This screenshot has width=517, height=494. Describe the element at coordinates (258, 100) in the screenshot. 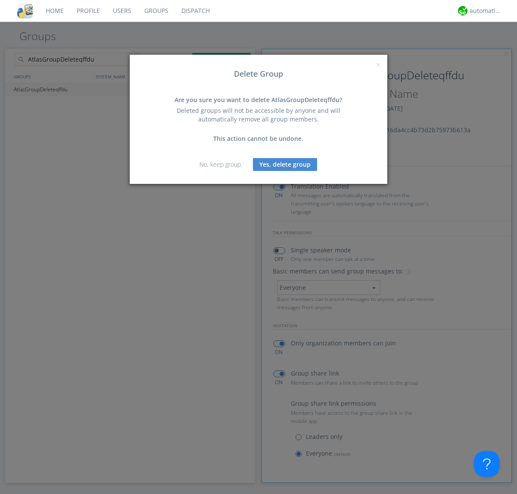

I see `div: Are you sure you want to delete AtlasGroupDeleteqffdu?` at that location.